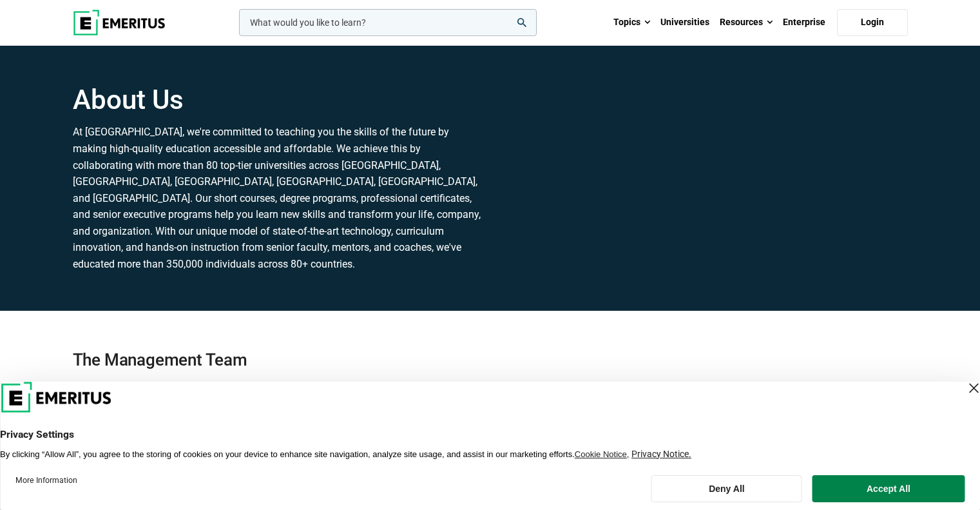  Describe the element at coordinates (872, 23) in the screenshot. I see `a: Login` at that location.